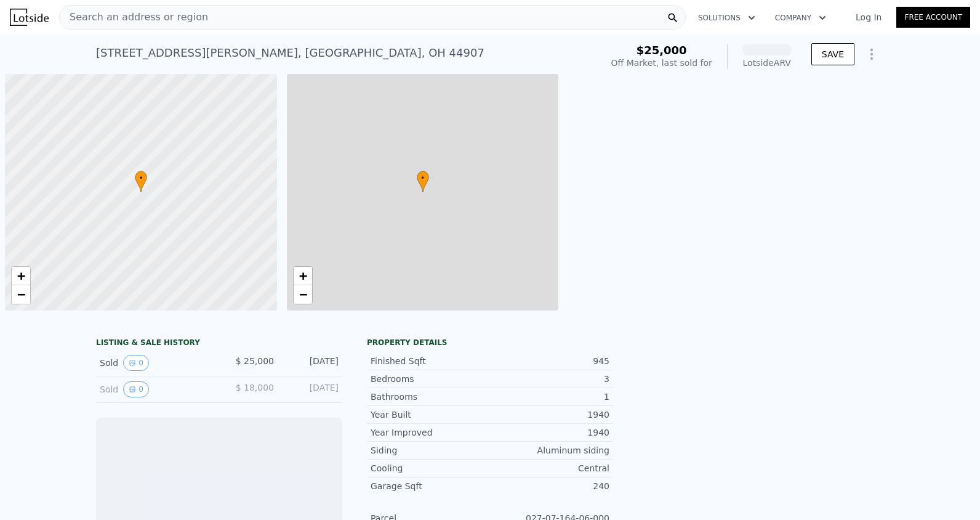  Describe the element at coordinates (255, 361) in the screenshot. I see `span: $ 25,000` at that location.